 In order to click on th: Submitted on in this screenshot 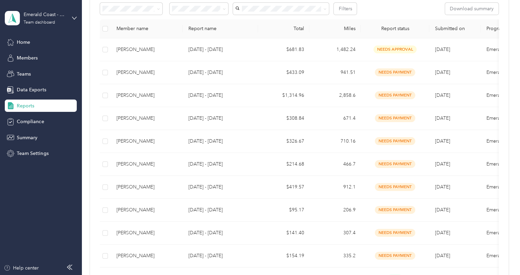, I will do `click(455, 29)`.